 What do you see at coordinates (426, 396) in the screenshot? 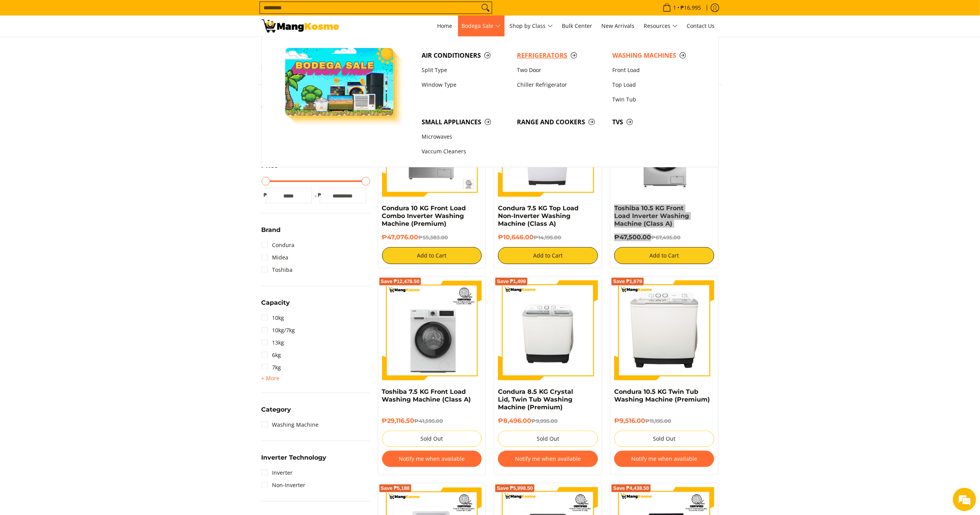
I see `a: Toshiba 7.5 KG Front Load Washing Machine (Class A)` at bounding box center [426, 396].